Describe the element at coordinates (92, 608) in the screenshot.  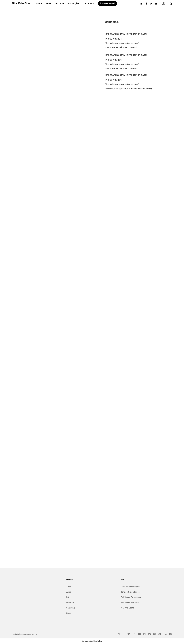
I see `a: Samsung` at that location.